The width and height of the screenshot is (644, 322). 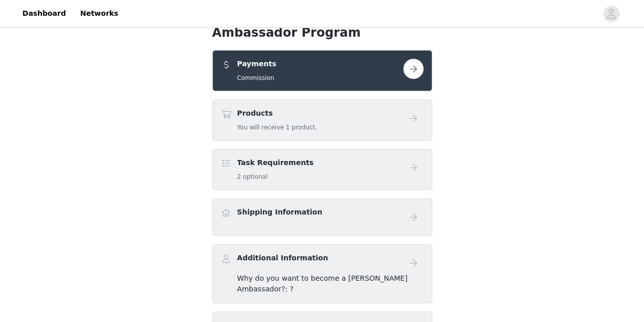 What do you see at coordinates (322, 71) in the screenshot?
I see `div: Payments` at bounding box center [322, 71].